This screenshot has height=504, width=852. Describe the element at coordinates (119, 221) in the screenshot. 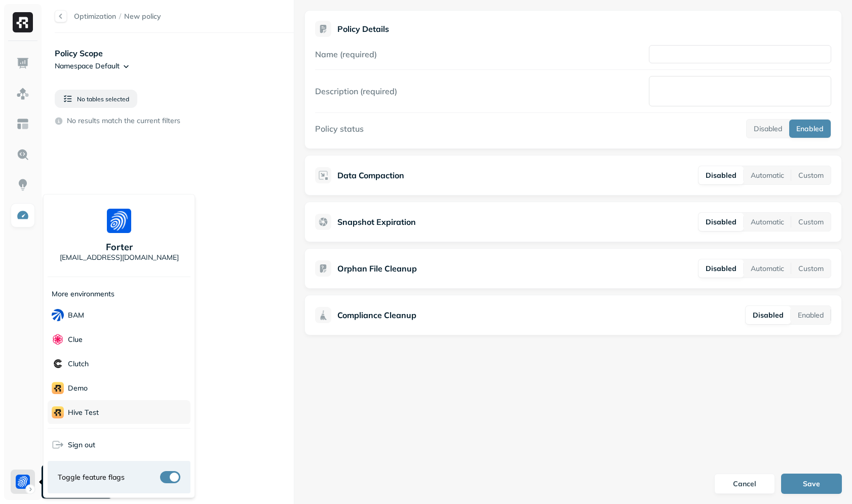

I see `img: Forter` at that location.